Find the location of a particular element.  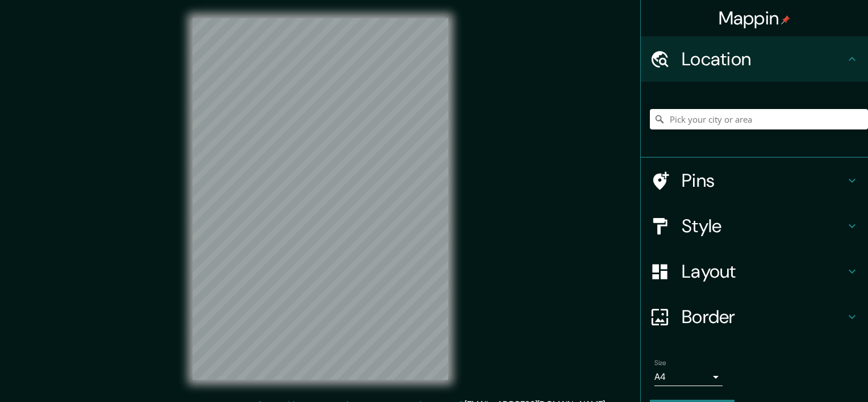

div: Pins is located at coordinates (754, 181).